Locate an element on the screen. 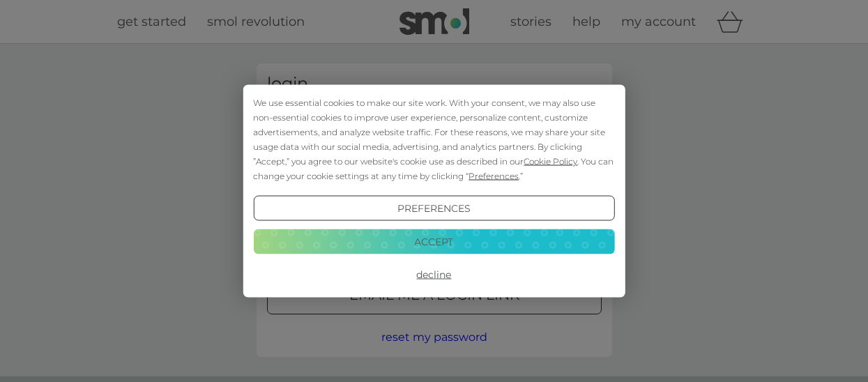 The image size is (868, 382). span: Preferences is located at coordinates (493, 176).